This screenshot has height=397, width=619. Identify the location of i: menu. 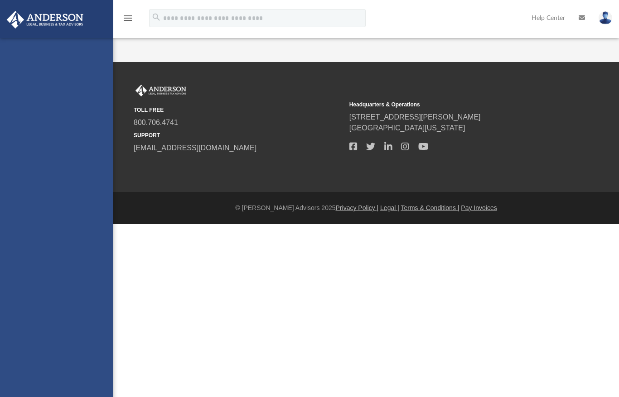
(128, 18).